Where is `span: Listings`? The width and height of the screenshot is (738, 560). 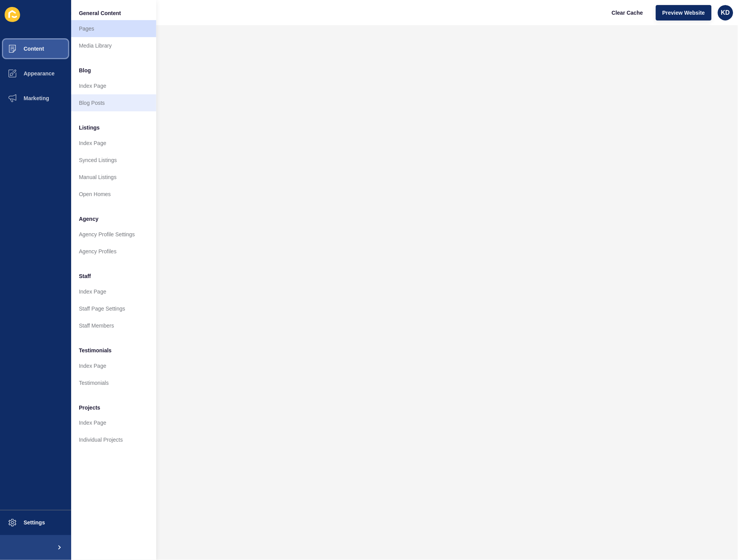
span: Listings is located at coordinates (90, 127).